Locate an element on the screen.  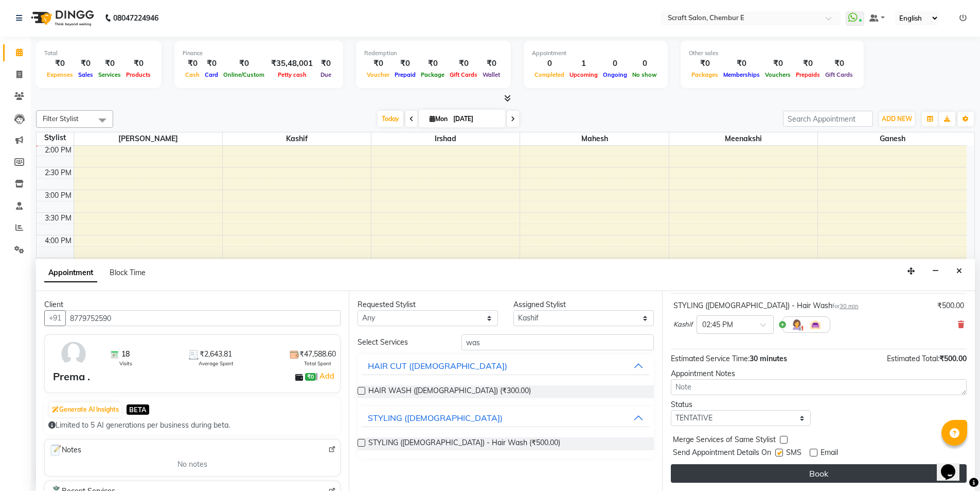
span: Send Appointment Details On is located at coordinates (722, 453).